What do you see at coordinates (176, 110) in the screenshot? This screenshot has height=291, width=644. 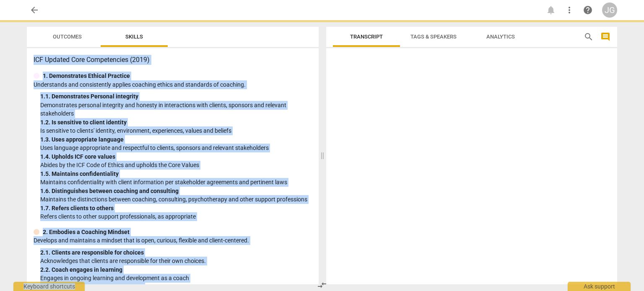 I see `p: Demonstrates personal integrity and honesty in interactions with clients, sponsors and relevant s...` at bounding box center [176, 110].